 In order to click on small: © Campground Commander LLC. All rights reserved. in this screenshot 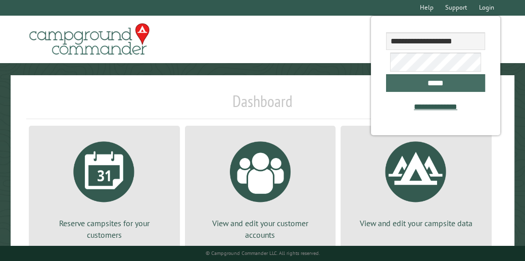, I will do `click(263, 253)`.